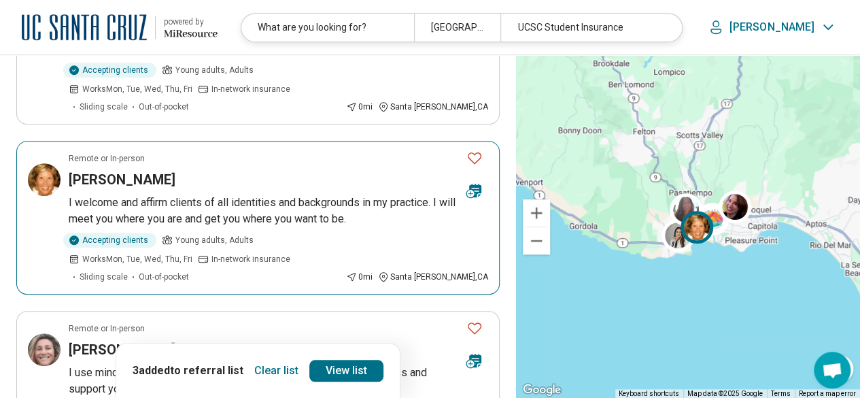 The width and height of the screenshot is (860, 398). What do you see at coordinates (725, 393) in the screenshot?
I see `span: Map data ©2025 Google` at bounding box center [725, 393].